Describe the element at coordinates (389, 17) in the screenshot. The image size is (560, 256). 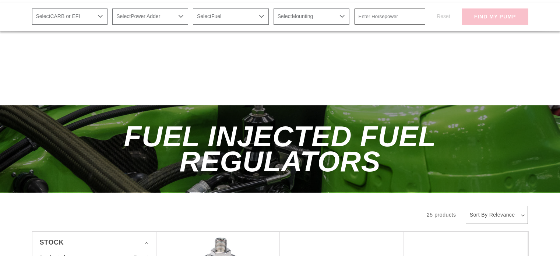
I see `input: Enter Horsepower` at that location.